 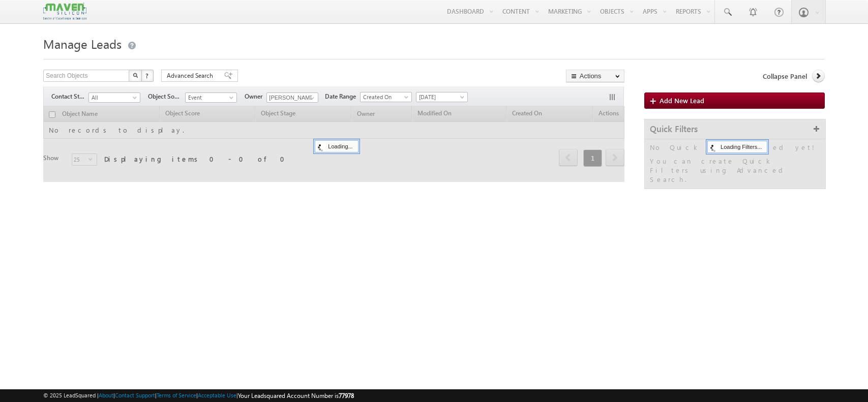 What do you see at coordinates (198, 395) in the screenshot?
I see `span: © 2025 LeadSquared | | | | |` at bounding box center [198, 395].